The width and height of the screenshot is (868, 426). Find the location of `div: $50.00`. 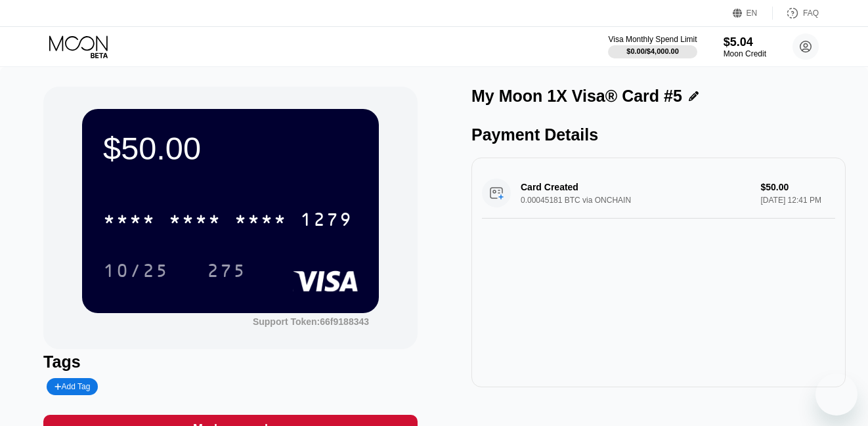

div: $50.00 is located at coordinates (230, 149).